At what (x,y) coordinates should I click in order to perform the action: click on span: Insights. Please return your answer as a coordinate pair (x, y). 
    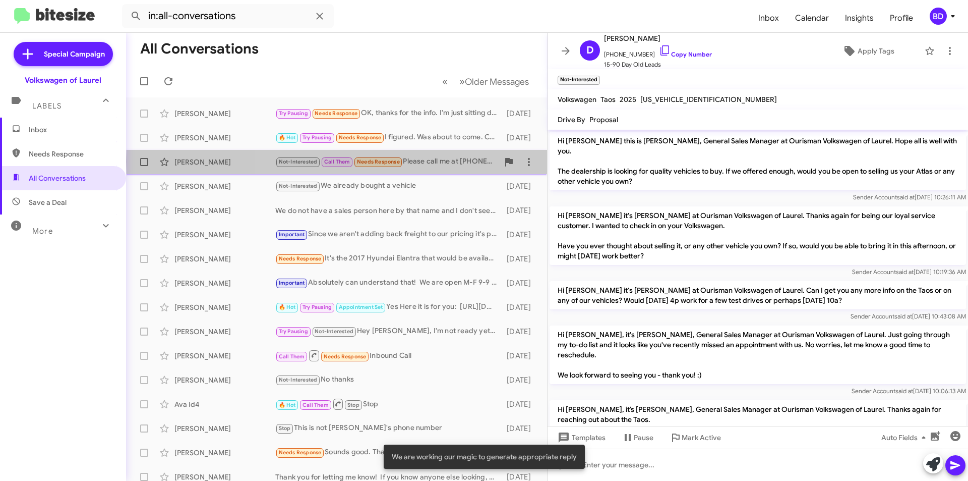
    Looking at the image, I should click on (859, 18).